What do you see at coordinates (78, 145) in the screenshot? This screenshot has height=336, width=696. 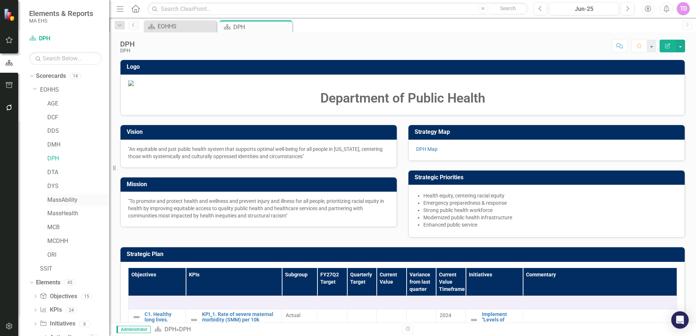 I see `a: DMH` at bounding box center [78, 145].